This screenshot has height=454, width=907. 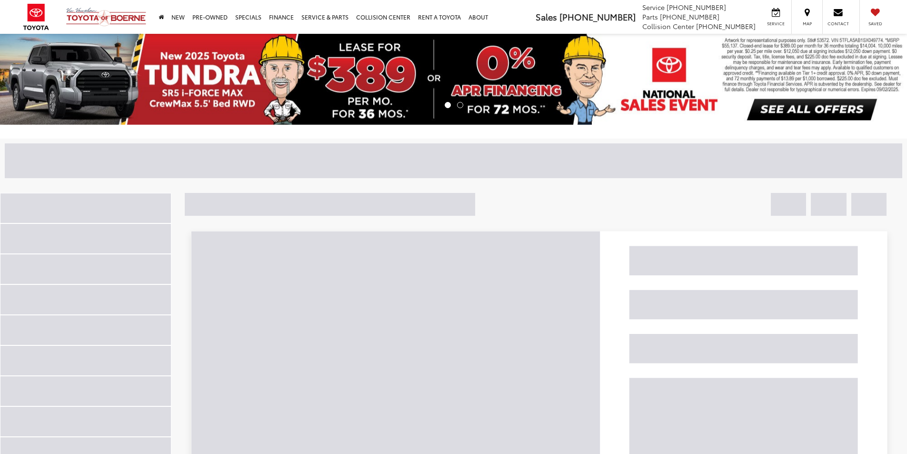 What do you see at coordinates (807, 23) in the screenshot?
I see `span: Map` at bounding box center [807, 23].